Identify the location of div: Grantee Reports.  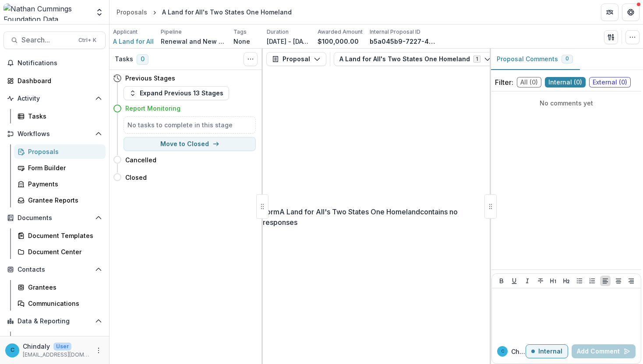
(63, 200).